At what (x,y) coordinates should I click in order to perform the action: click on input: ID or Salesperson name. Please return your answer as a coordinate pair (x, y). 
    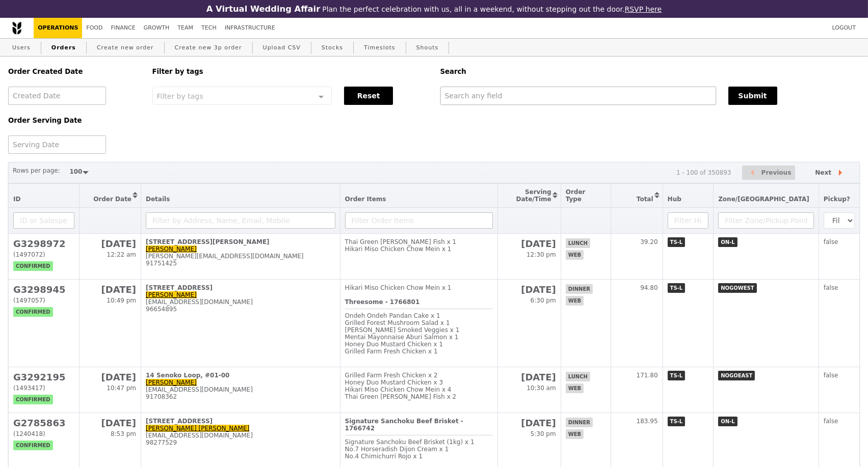
    Looking at the image, I should click on (44, 221).